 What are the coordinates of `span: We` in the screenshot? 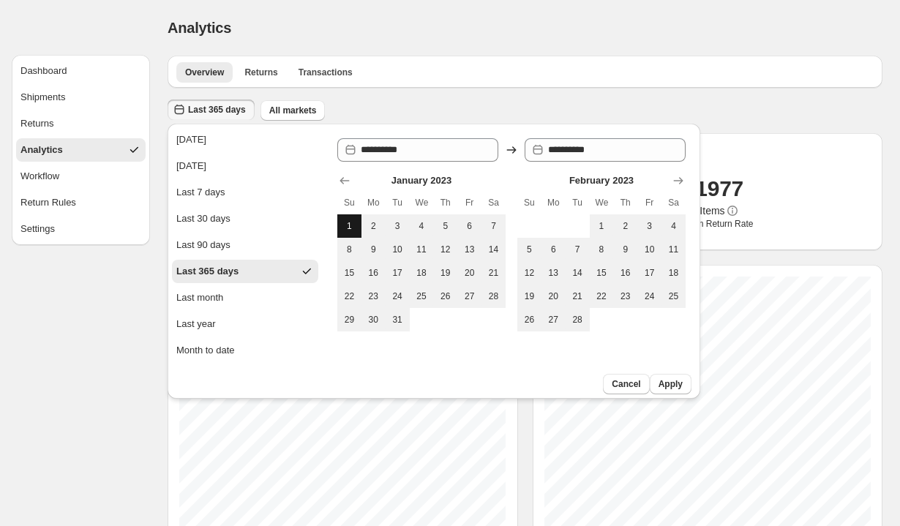 It's located at (601, 203).